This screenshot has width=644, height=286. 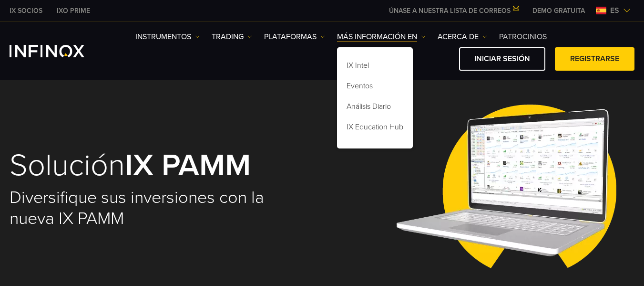 What do you see at coordinates (375, 128) in the screenshot?
I see `a: IX Education Hub` at bounding box center [375, 128].